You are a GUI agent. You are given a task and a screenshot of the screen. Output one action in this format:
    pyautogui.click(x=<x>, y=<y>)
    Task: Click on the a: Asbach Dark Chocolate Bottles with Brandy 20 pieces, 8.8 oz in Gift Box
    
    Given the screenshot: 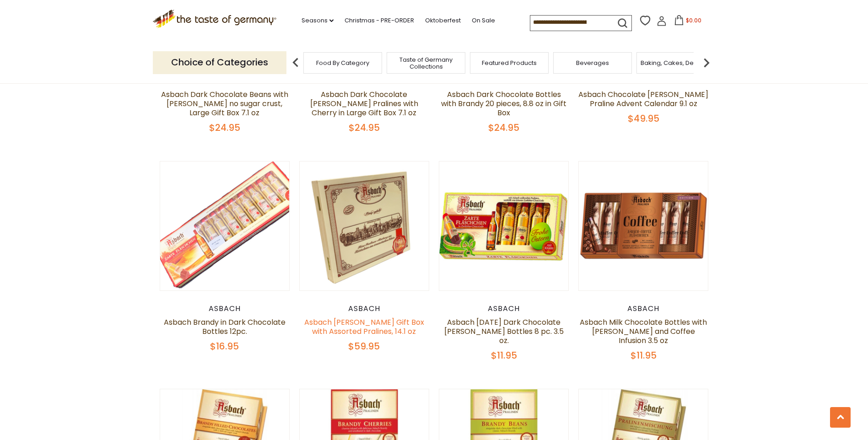 What is the action you would take?
    pyautogui.click(x=504, y=103)
    